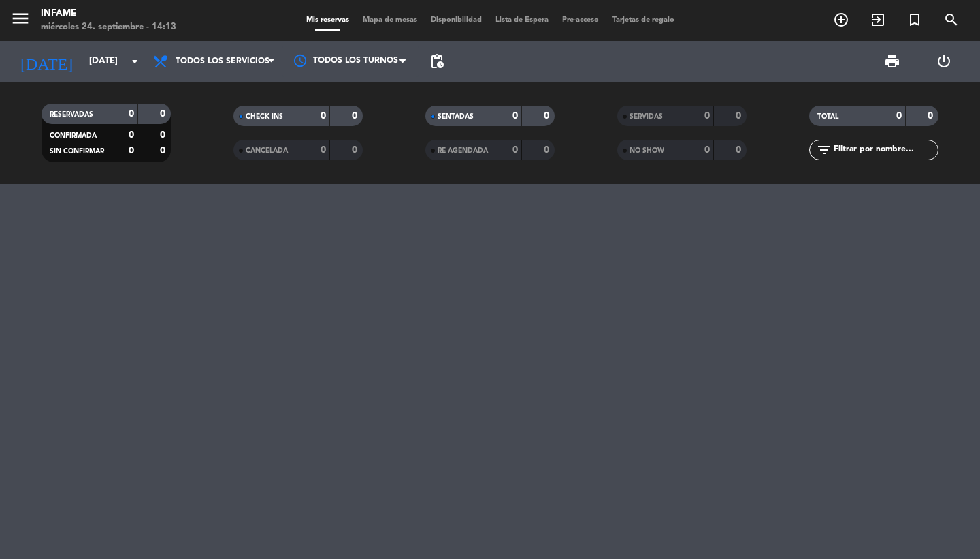  I want to click on span: Mapa de mesas, so click(390, 20).